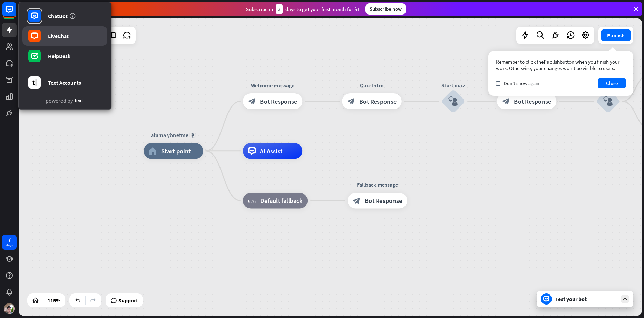  I want to click on i: block_fallback, so click(252, 200).